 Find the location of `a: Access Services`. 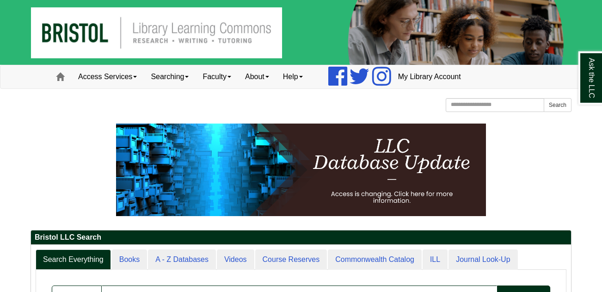

a: Access Services is located at coordinates (107, 77).